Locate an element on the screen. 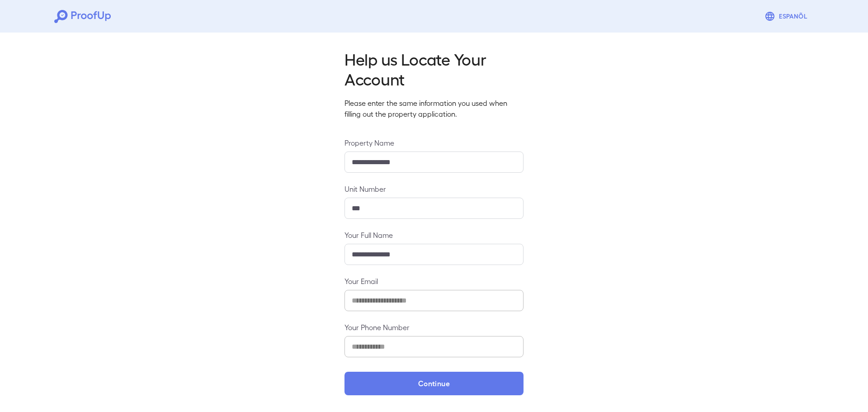  h2: Help us Locate Your Account is located at coordinates (434, 69).